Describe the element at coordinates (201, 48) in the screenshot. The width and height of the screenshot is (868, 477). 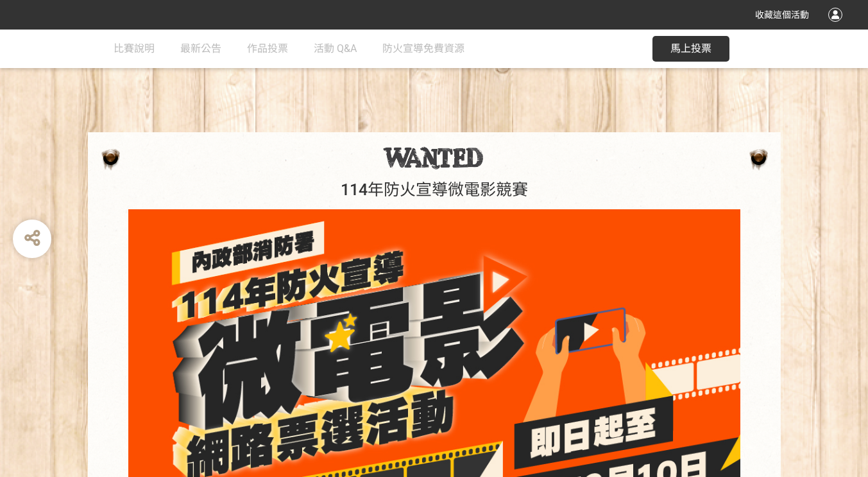
I see `a: 最新公告` at that location.